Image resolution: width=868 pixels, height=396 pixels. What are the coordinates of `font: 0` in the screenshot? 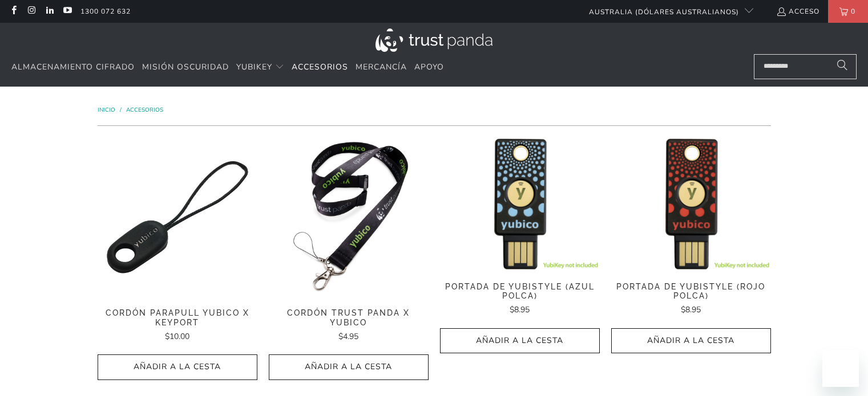 It's located at (853, 11).